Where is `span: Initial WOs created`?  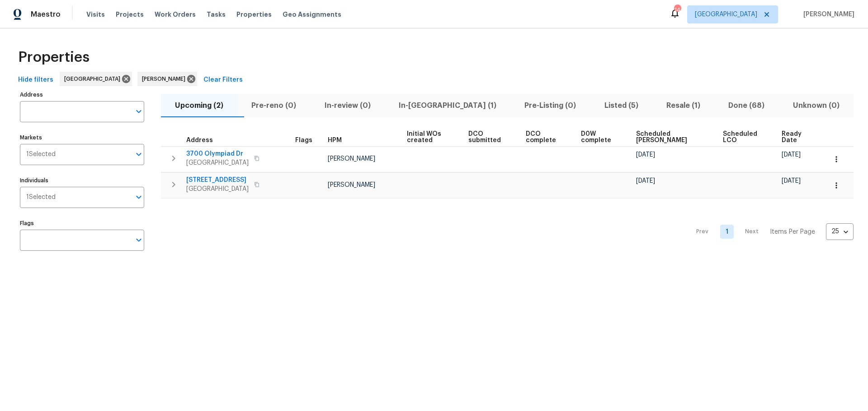 span: Initial WOs created is located at coordinates (430, 137).